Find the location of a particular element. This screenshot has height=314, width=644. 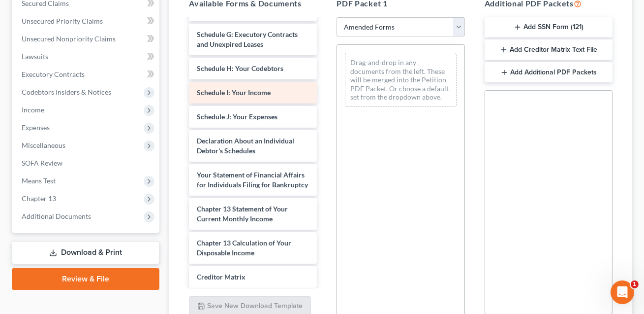

div: Drag-and-drop in any documents from the left. These will be merged into the Petition PDF Packet. ... is located at coordinates (401, 80).